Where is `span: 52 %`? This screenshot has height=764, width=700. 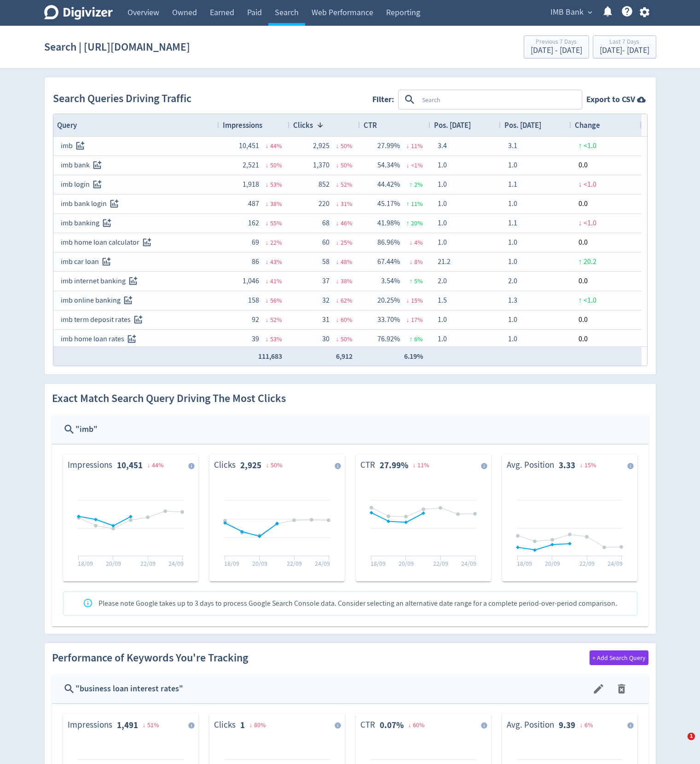 span: 52 % is located at coordinates (276, 319).